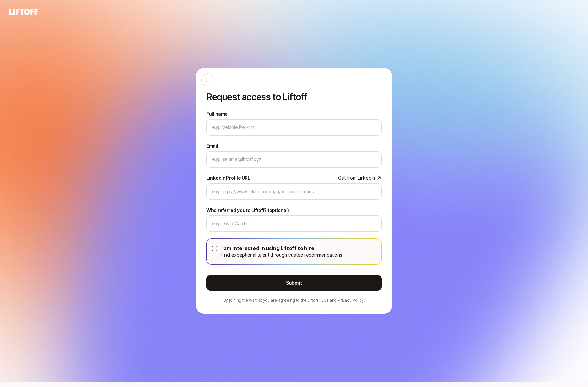 This screenshot has height=387, width=588. Describe the element at coordinates (294, 300) in the screenshot. I see `p: By joining the waitlist you are agreeing to the Liftoff and .` at that location.